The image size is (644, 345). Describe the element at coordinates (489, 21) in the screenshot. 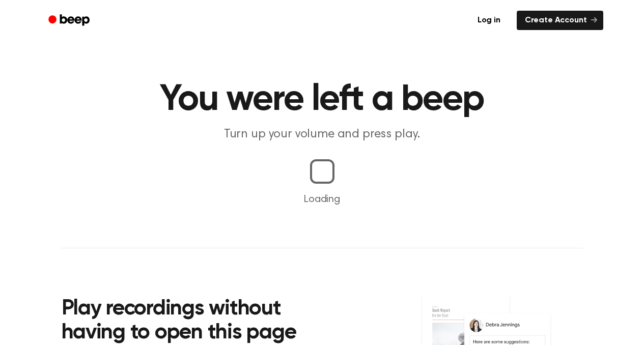

I see `a: Log in` at that location.